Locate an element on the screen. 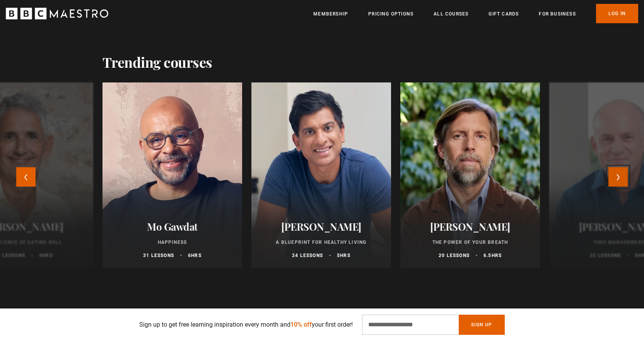 This screenshot has width=644, height=341. p: 6.5 is located at coordinates (492, 255).